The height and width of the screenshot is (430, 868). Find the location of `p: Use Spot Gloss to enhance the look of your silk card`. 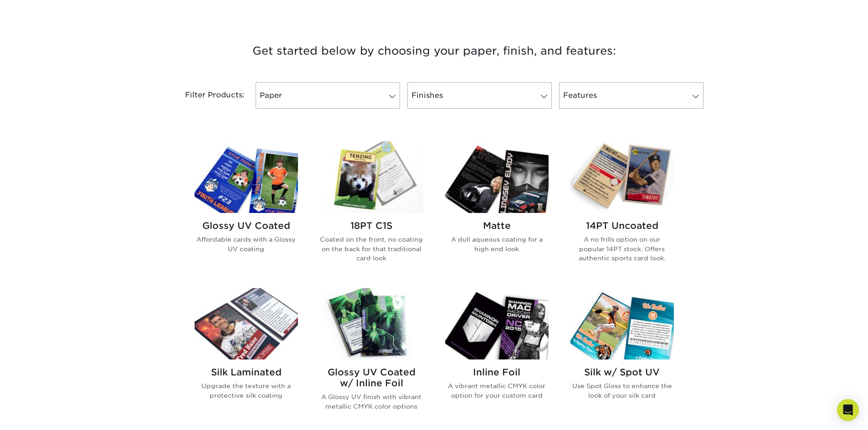

p: Use Spot Gloss to enhance the look of your silk card is located at coordinates (622, 391).